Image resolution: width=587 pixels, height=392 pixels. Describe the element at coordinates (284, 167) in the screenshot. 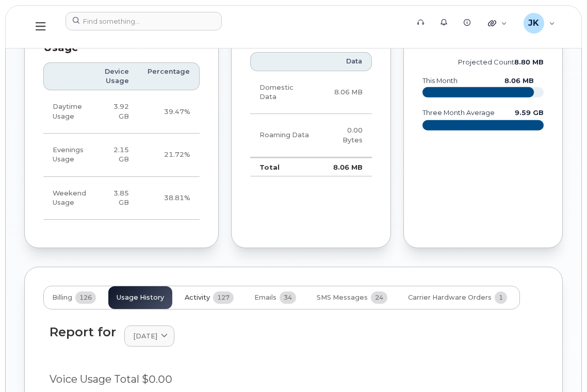

I see `td: Total` at that location.